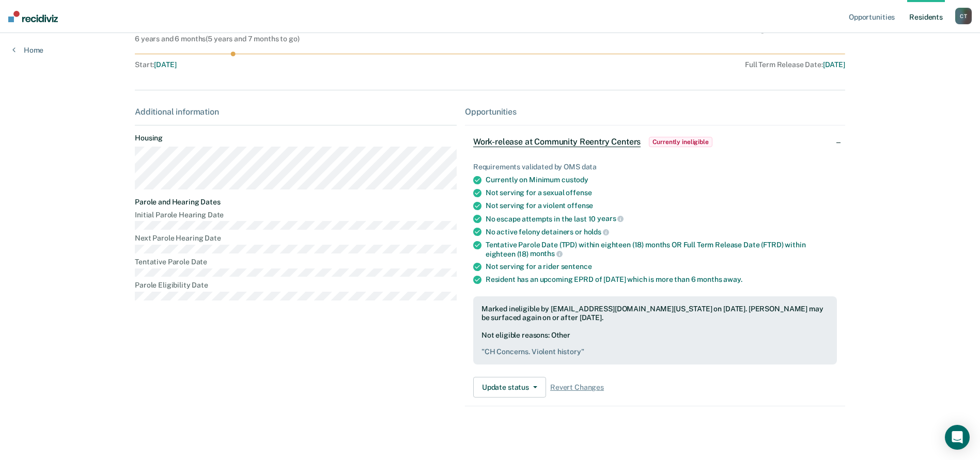  I want to click on div: Work-release at Community Reentry CentersCurrently ineligible, so click(655, 142).